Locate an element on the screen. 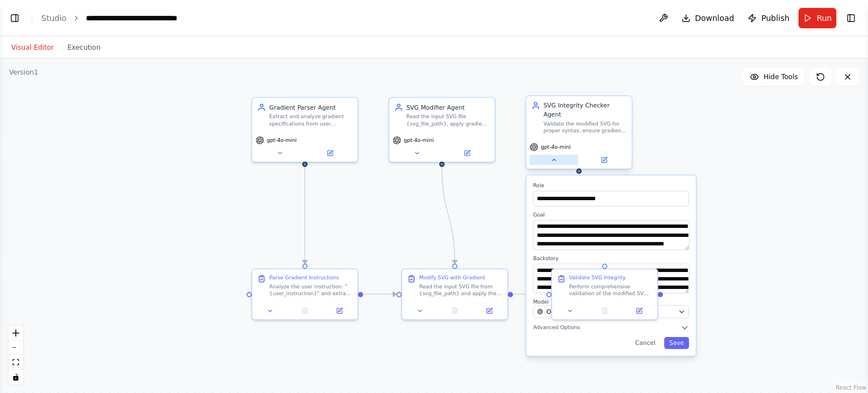 The image size is (868, 393). g: Edge from bc665350-54fa-4680-89c4-c4d825ccc063 to 42ad03db-66b9-43ce-a518-0a986a4382f0 is located at coordinates (380, 294).